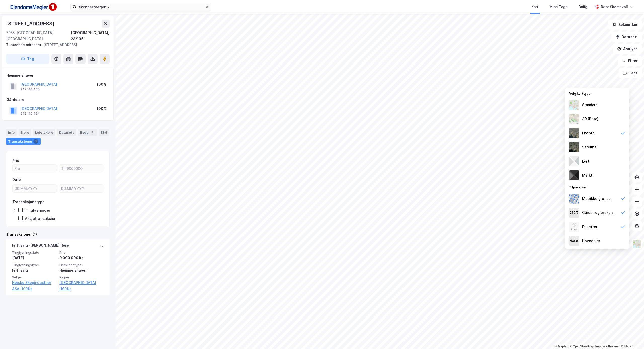 The width and height of the screenshot is (644, 349). I want to click on a: Norske Skogindustrier ASA (100%), so click(34, 285).